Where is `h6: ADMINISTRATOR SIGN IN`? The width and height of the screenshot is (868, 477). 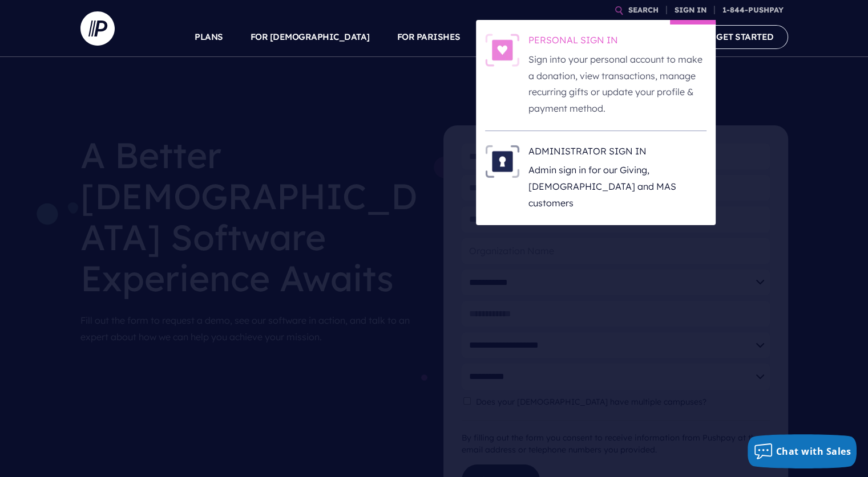
h6: ADMINISTRATOR SIGN IN is located at coordinates (618, 153).